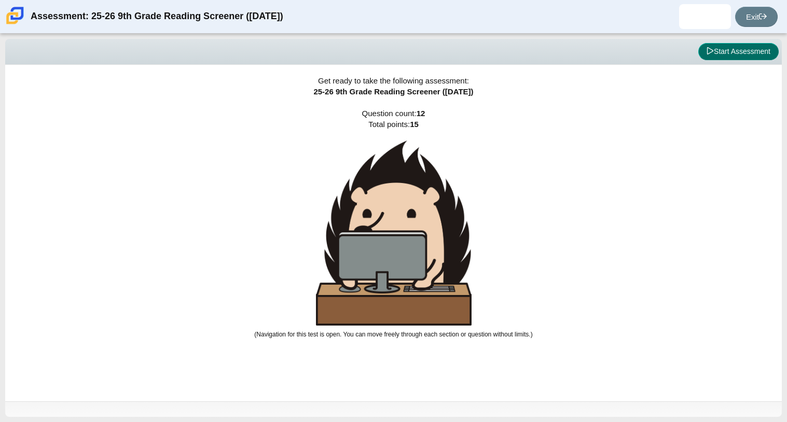 Image resolution: width=787 pixels, height=422 pixels. What do you see at coordinates (394, 233) in the screenshot?
I see `img: hedgehog-behind-computer-large.png` at bounding box center [394, 233].